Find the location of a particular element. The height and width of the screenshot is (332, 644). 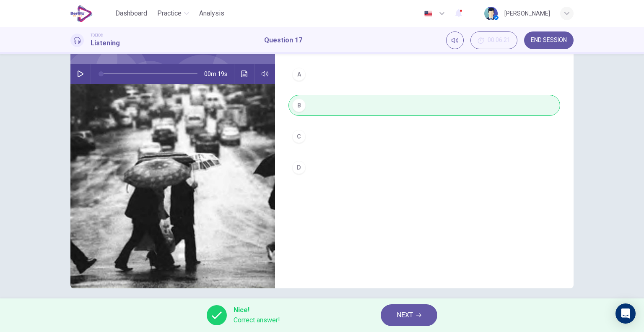

h1: Listening is located at coordinates (105, 43).